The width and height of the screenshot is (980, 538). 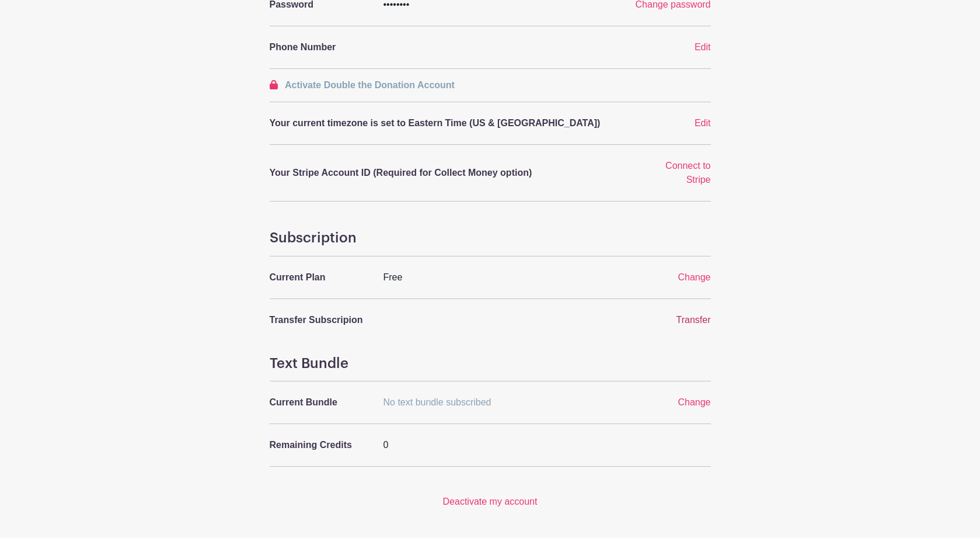 What do you see at coordinates (453, 173) in the screenshot?
I see `p: Your Stripe Account ID (Required for Collect Money option)` at bounding box center [453, 173].